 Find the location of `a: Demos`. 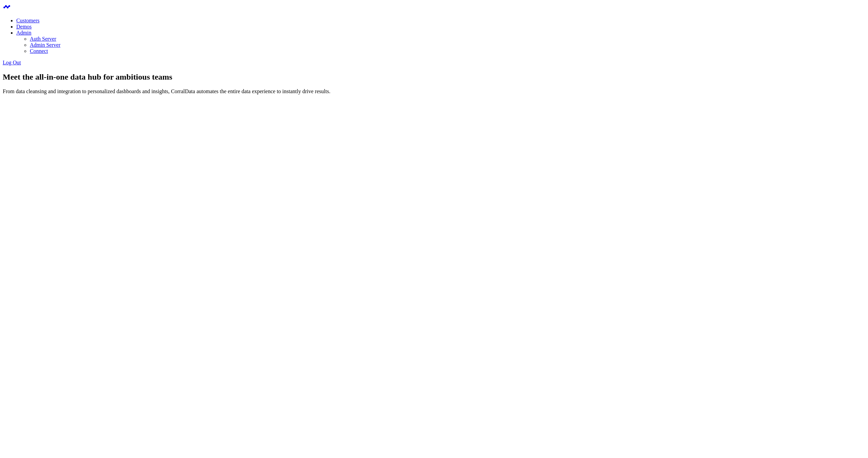

a: Demos is located at coordinates (23, 27).